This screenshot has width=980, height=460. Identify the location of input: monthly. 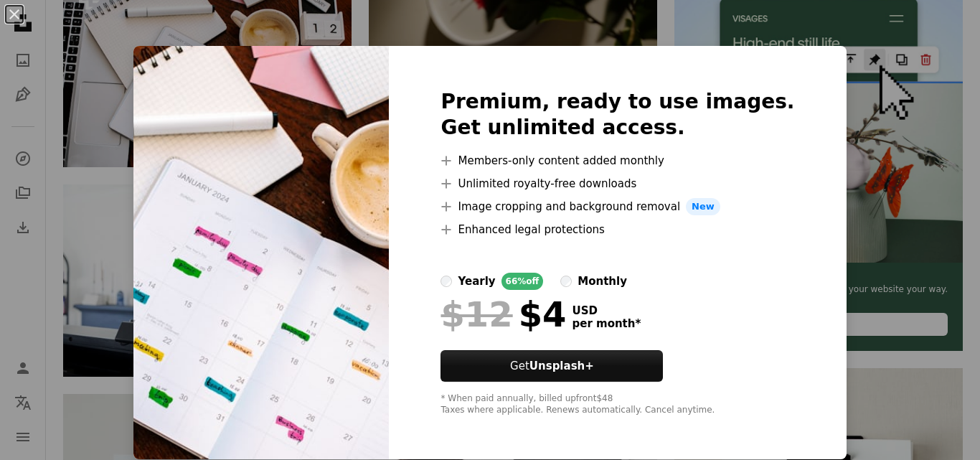
(566, 282).